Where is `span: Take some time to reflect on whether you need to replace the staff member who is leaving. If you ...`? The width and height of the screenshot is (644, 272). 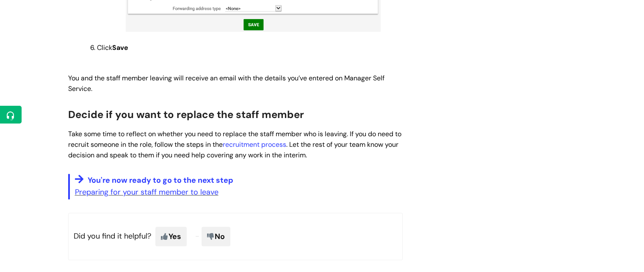 span: Take some time to reflect on whether you need to replace the staff member who is leaving. If you ... is located at coordinates (235, 144).